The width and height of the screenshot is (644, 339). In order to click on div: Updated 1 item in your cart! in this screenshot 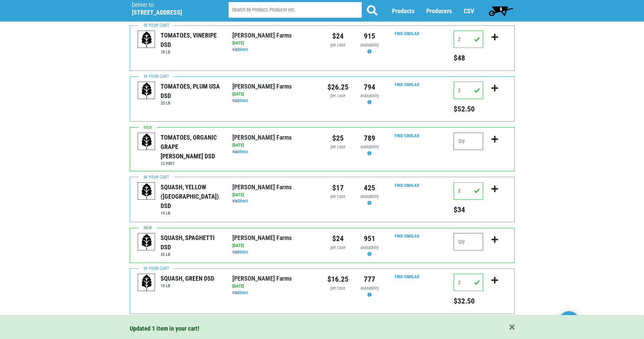, I will do `click(322, 328)`.